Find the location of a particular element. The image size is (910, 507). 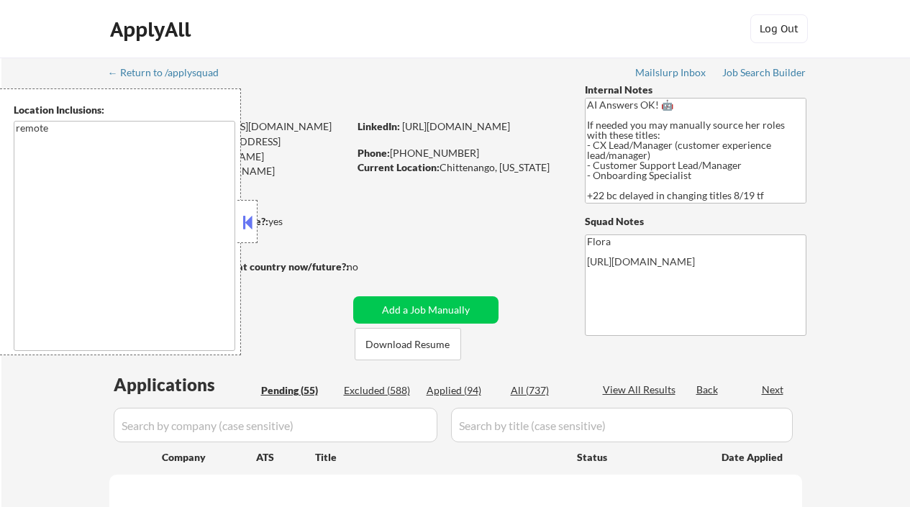

div: ← Return to /applysquad is located at coordinates (170, 73).